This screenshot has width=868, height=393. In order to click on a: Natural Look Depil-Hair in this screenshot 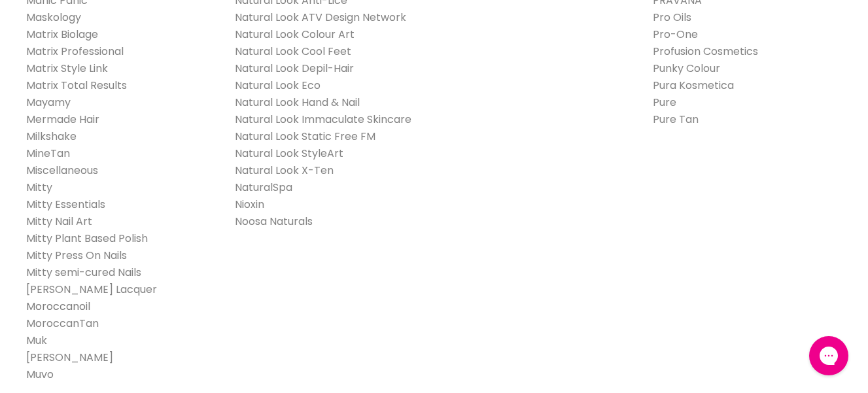, I will do `click(294, 68)`.